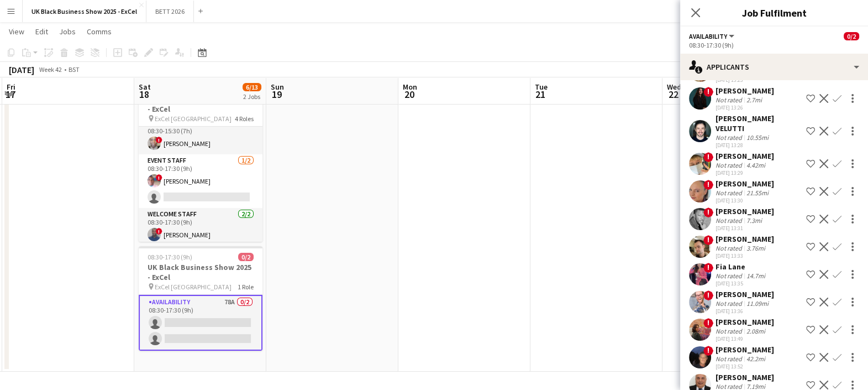 The width and height of the screenshot is (868, 390). Describe the element at coordinates (742, 266) in the screenshot. I see `div: Fia Lane` at that location.